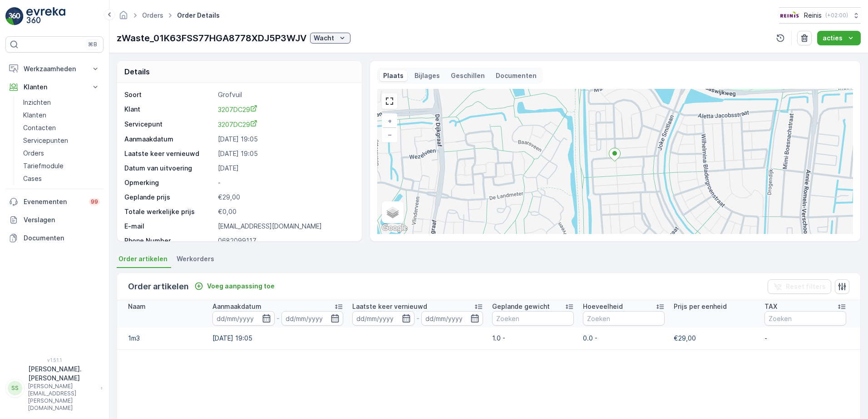  I want to click on p: 0.0 -, so click(624, 338).